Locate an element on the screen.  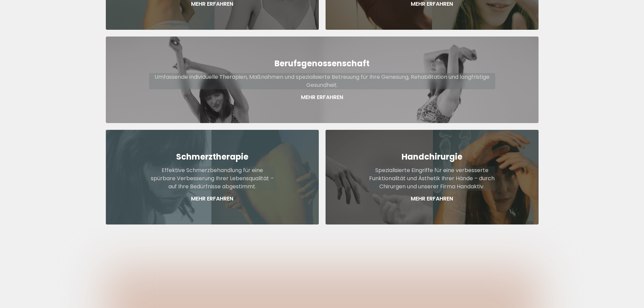
a: BerufsgenossenschaftUmfassende individuelle Therapien, Maßnahmen und spezialisierte Betreuung für... is located at coordinates (322, 80).